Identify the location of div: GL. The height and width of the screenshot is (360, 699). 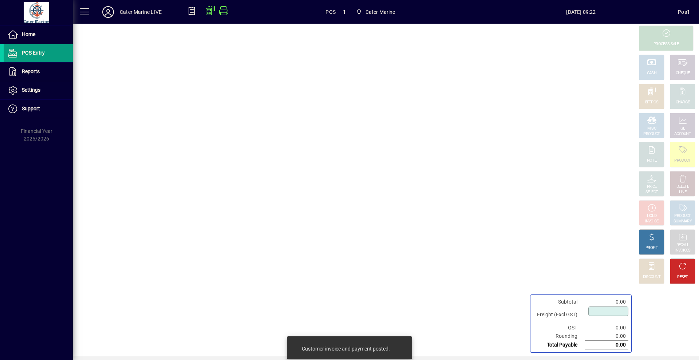
(683, 129).